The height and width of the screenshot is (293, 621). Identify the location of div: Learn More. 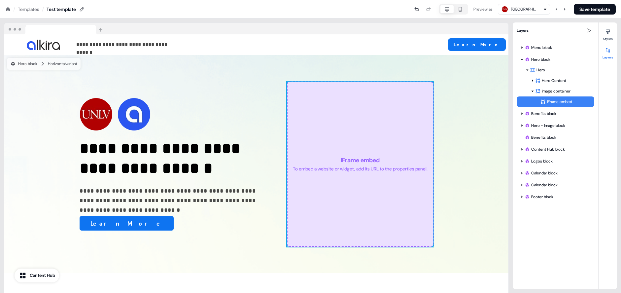
(174, 223).